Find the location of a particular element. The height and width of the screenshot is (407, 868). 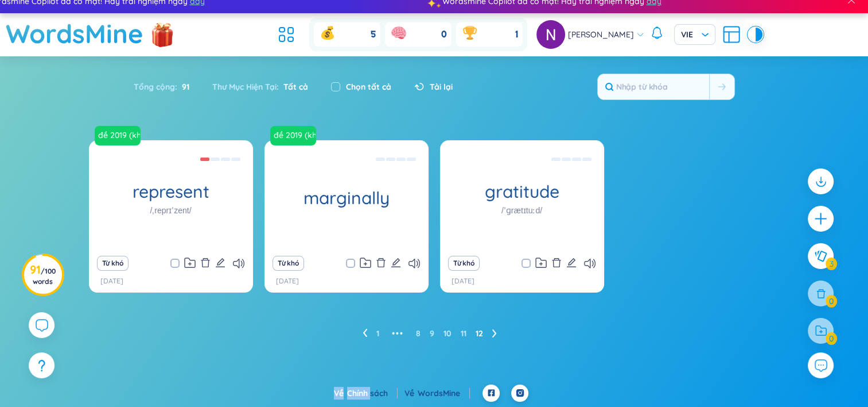

a: 12 is located at coordinates (479, 333).